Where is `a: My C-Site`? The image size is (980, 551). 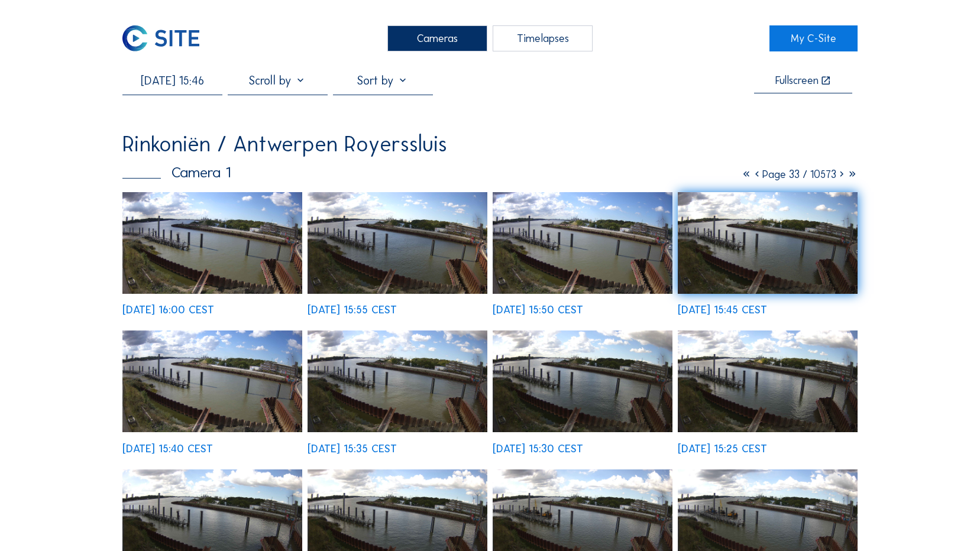
a: My C-Site is located at coordinates (814, 38).